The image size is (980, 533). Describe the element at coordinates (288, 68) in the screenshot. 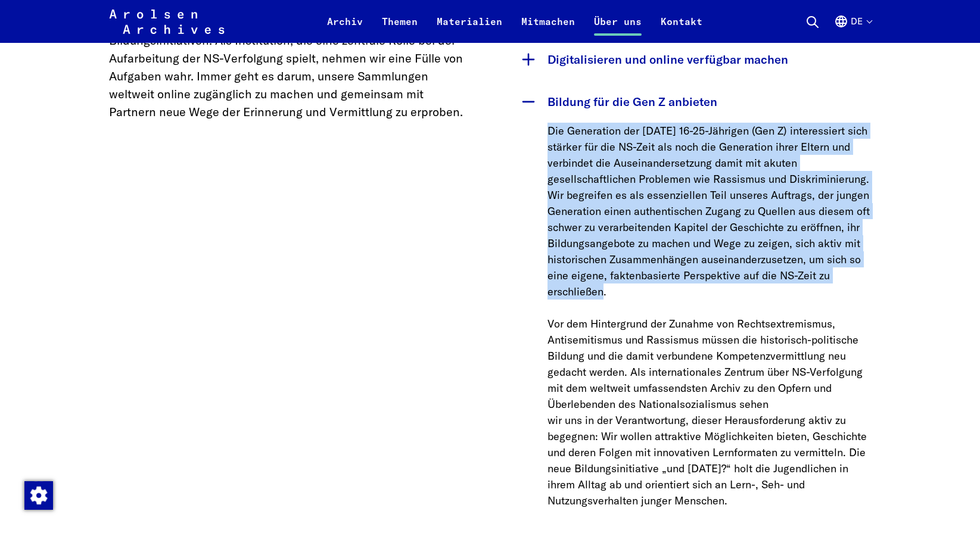

I see `p: Von Digitalisierung über Schicksalsklärung bis hin zu Bildungsinitiativen: Als Institution, die e...` at that location.